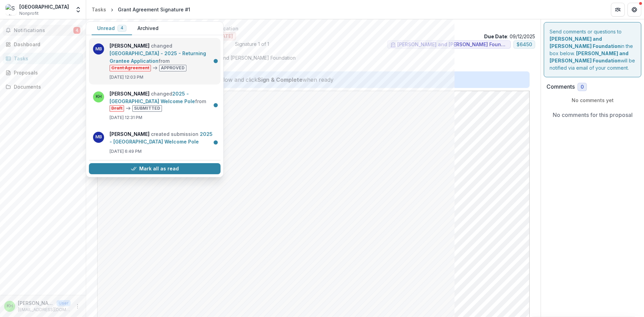  Describe the element at coordinates (29, 14) in the screenshot. I see `span: Nonprofit` at that location.